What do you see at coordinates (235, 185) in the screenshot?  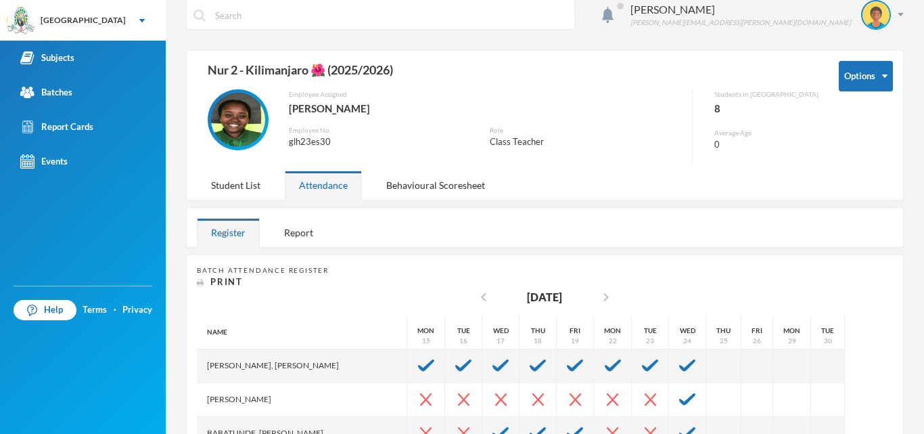 I see `div: Student List` at bounding box center [235, 185].